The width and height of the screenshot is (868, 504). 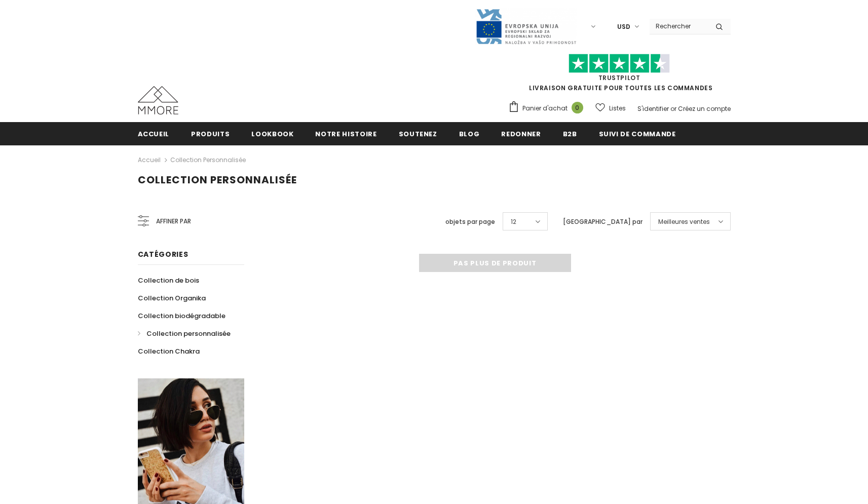 What do you see at coordinates (181, 316) in the screenshot?
I see `span: Collection biodégradable` at bounding box center [181, 316].